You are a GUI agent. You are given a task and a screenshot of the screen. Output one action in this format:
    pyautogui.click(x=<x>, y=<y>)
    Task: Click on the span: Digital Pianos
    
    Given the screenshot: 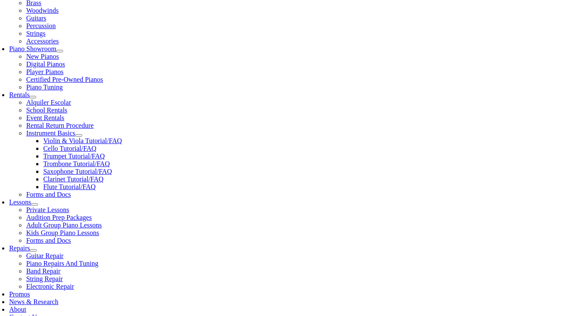 What is the action you would take?
    pyautogui.click(x=45, y=64)
    